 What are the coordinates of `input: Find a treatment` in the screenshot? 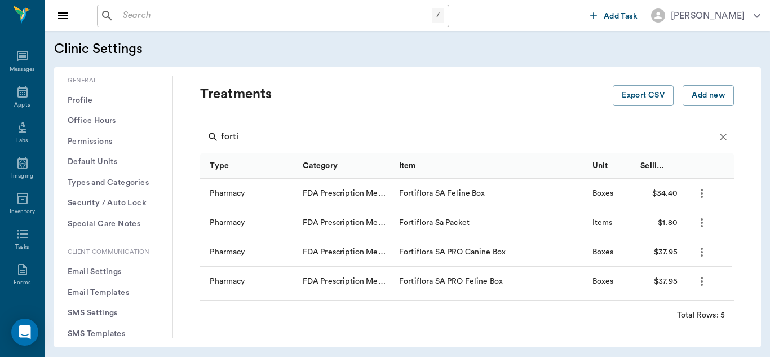 It's located at (468, 137).